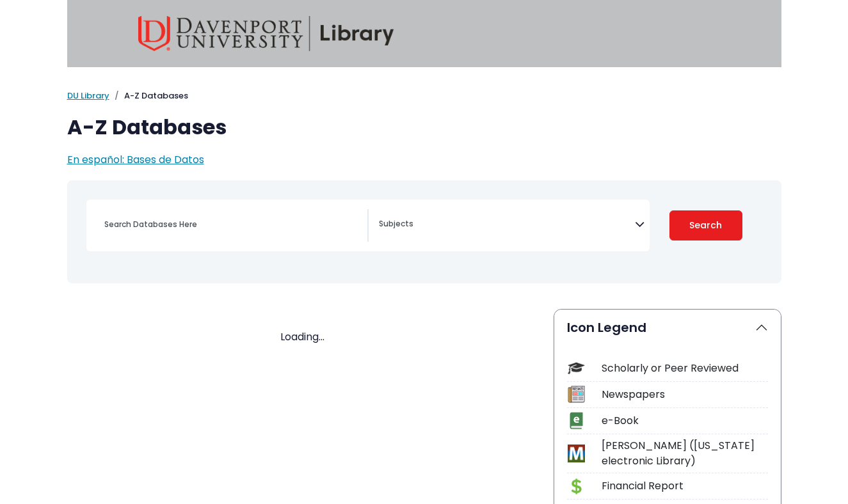  Describe the element at coordinates (576, 420) in the screenshot. I see `img: Icon e-Book` at that location.